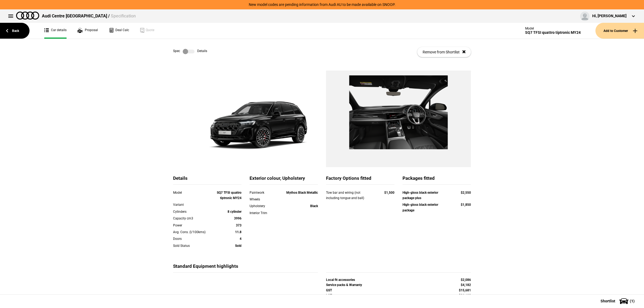 This screenshot has height=308, width=644. I want to click on strong: High-gloss black exterior package plus, so click(420, 196).